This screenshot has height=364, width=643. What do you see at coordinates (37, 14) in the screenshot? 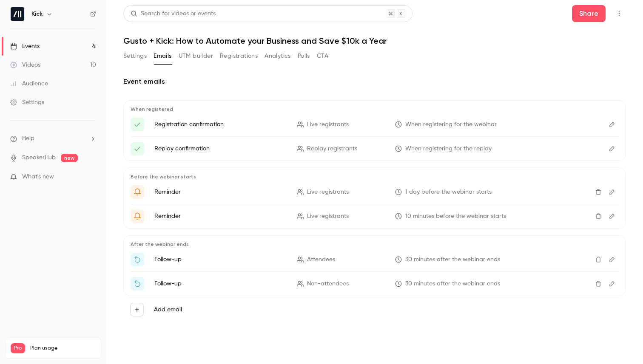
I see `h6: Kick` at bounding box center [37, 14].